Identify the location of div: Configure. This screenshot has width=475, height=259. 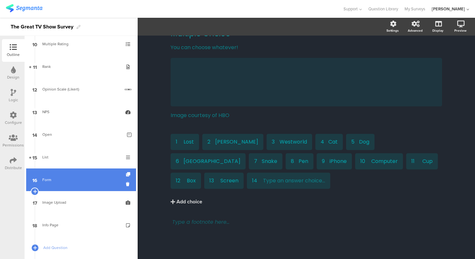
(13, 122).